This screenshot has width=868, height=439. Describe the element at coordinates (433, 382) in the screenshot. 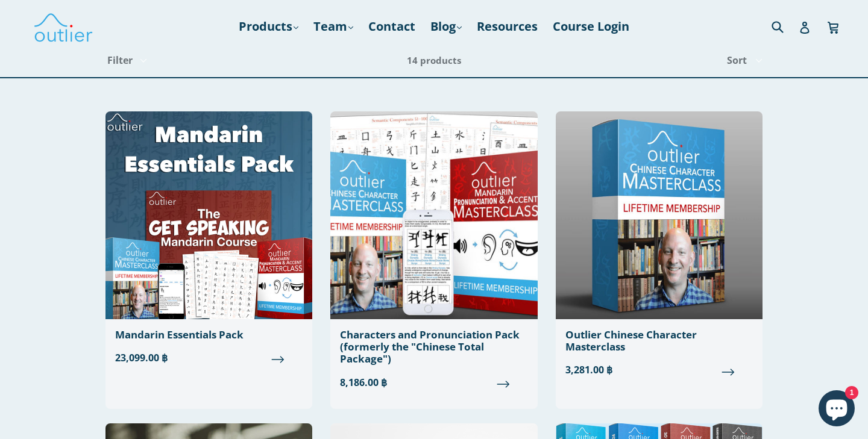

I see `span: 8,186.00 ฿` at that location.